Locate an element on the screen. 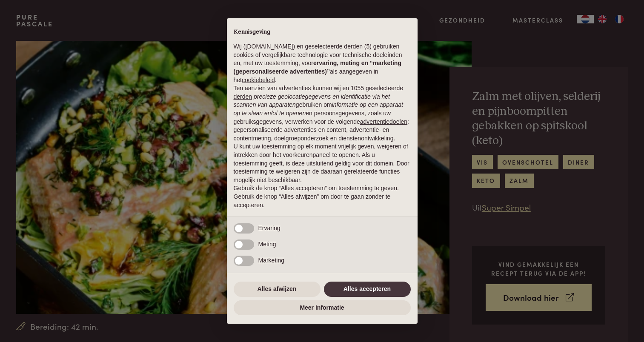  em: precieze geolocatiegegevens en identificatie via het scannen van apparaten is located at coordinates (312, 101).